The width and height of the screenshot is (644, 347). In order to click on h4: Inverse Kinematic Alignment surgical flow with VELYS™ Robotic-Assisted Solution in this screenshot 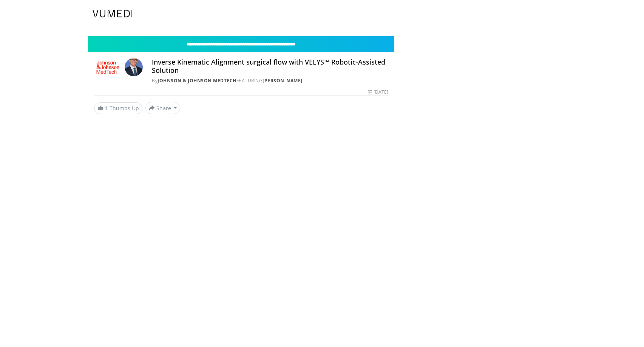, I will do `click(270, 66)`.